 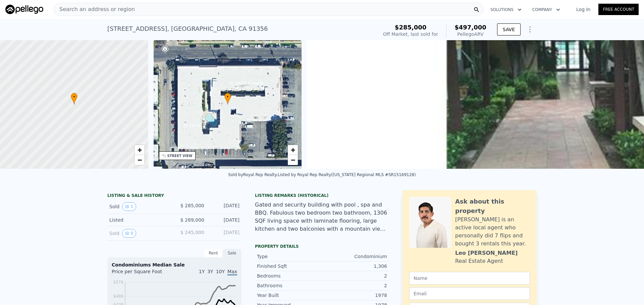 I want to click on div: Listed, so click(x=139, y=220).